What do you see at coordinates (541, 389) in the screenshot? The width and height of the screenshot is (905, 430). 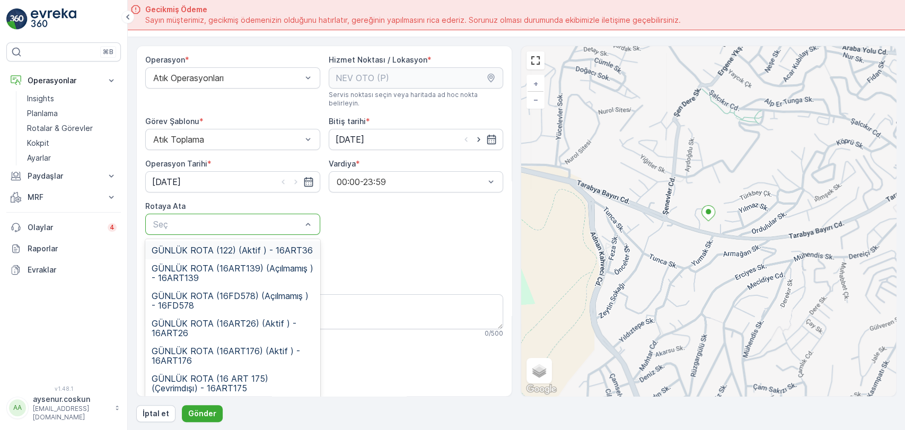 I see `img: Google` at bounding box center [541, 389].